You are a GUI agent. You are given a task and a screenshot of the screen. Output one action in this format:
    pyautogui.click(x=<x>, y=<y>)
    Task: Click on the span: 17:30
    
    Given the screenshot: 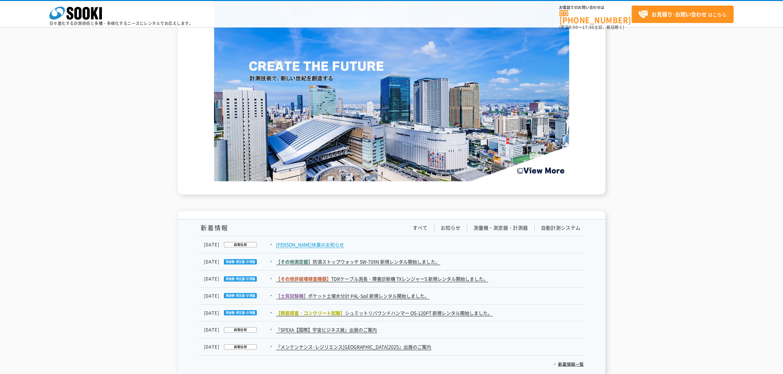 What is the action you would take?
    pyautogui.click(x=588, y=27)
    